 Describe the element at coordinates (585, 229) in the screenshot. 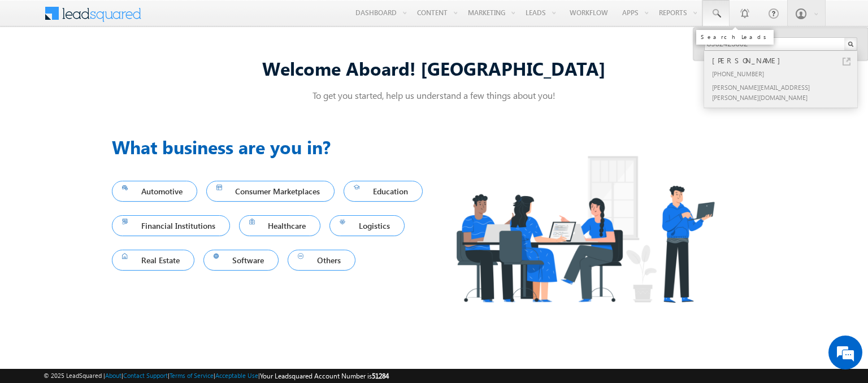

I see `img: Industry.png` at that location.